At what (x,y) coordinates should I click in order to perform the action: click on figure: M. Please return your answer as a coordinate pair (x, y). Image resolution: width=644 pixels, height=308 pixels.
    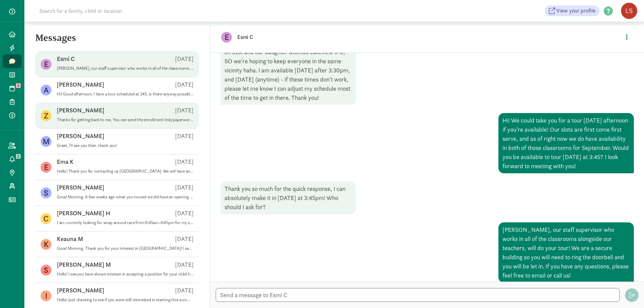
    Looking at the image, I should click on (46, 142).